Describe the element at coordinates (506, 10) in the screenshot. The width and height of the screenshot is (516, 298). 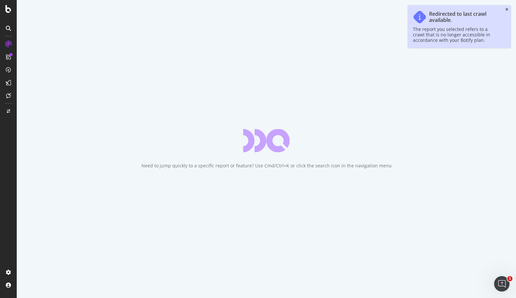
I see `div: close toast` at that location.